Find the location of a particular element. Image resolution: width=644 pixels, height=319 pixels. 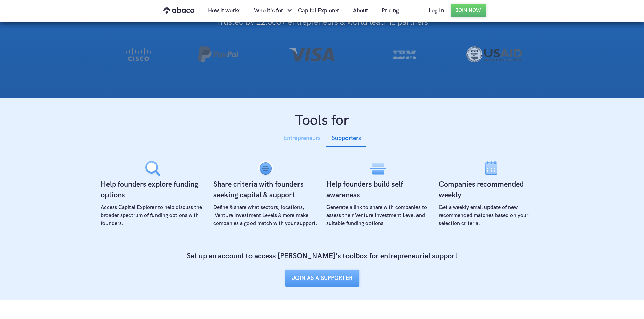

h4: Share criteria with founders seeking capital & support is located at coordinates (266, 190).